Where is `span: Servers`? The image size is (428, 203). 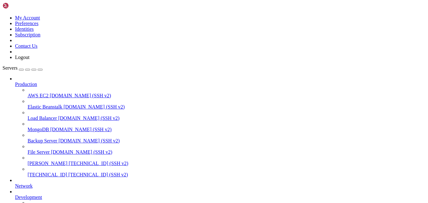 span: Servers is located at coordinates (10, 68).